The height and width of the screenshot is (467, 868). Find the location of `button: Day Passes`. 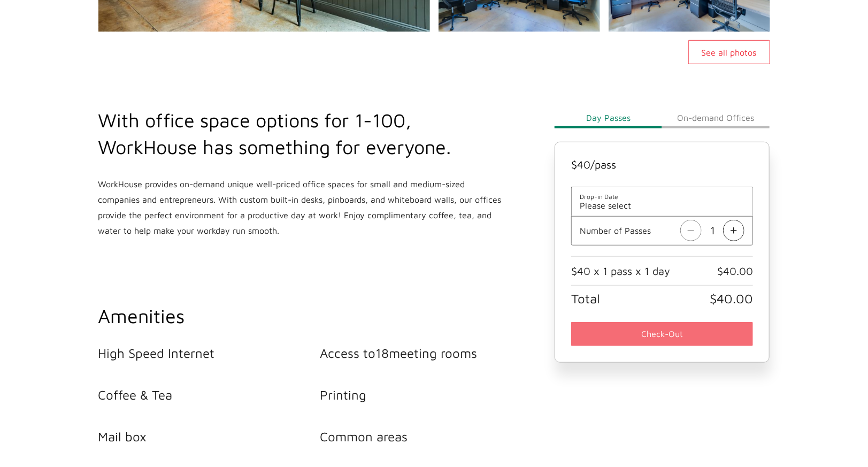

button: Day Passes is located at coordinates (608, 118).